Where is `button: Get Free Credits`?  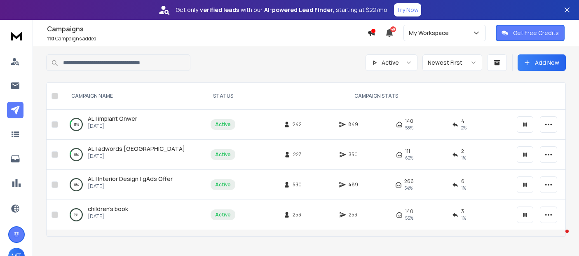 button: Get Free Credits is located at coordinates (530, 33).